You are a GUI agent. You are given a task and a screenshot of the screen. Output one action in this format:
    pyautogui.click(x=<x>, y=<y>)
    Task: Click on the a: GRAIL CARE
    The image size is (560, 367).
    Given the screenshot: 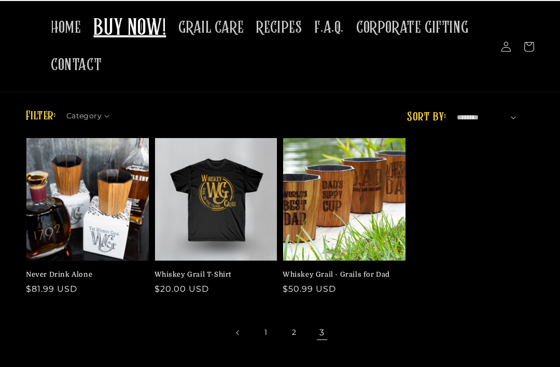 What is the action you would take?
    pyautogui.click(x=211, y=27)
    